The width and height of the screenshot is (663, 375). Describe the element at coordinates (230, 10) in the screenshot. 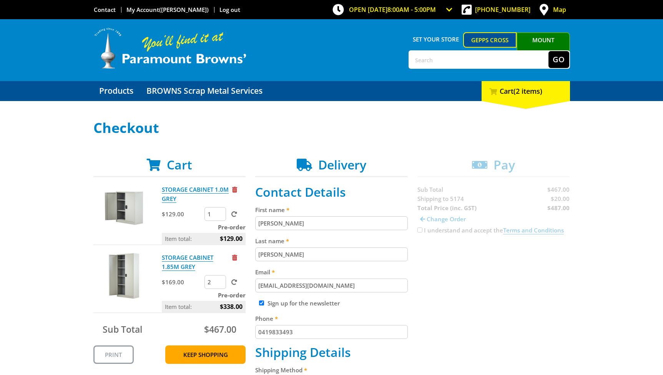

I see `a: Log out` at that location.